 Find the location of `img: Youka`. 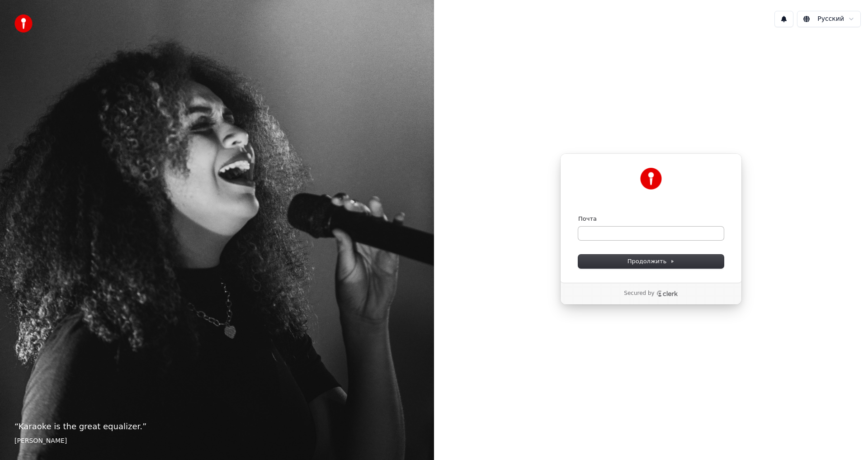

img: Youka is located at coordinates (651, 179).